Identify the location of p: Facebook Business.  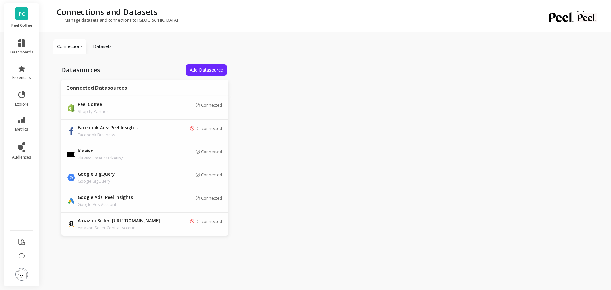
(122, 135).